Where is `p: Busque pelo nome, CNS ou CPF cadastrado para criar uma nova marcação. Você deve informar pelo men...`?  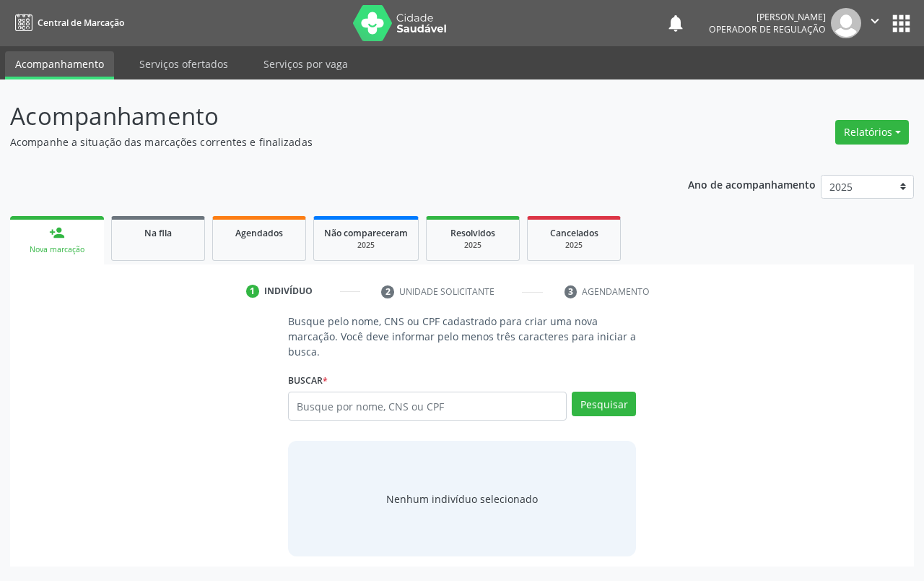 p: Busque pelo nome, CNS ou CPF cadastrado para criar uma nova marcação. Você deve informar pelo men... is located at coordinates (462, 336).